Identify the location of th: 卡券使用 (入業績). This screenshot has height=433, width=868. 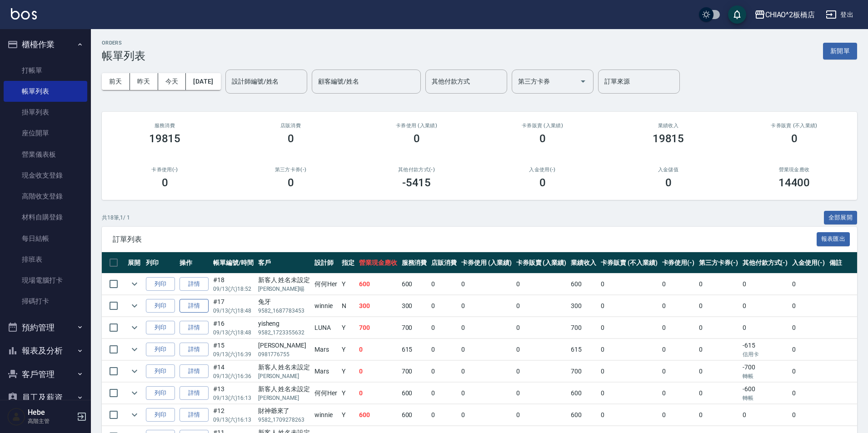
(486, 263).